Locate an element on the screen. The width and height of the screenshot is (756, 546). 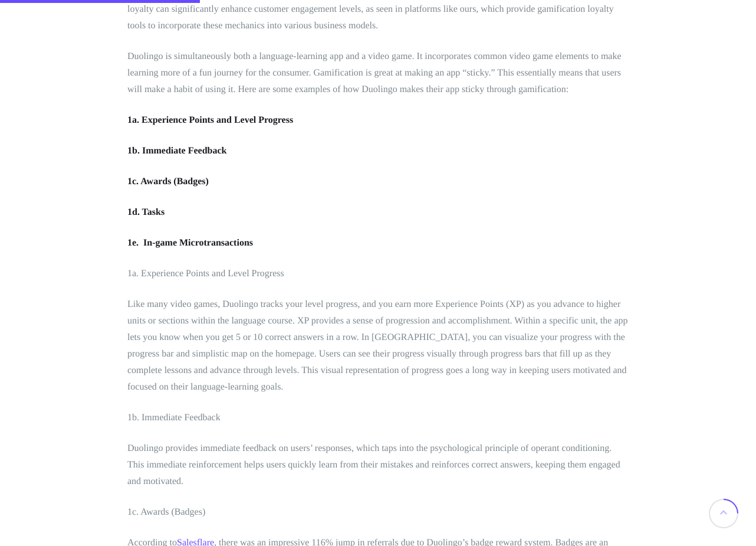
p: Like many video games, Duolingo tracks your level progress, and you earn more Experience Points (... is located at coordinates (378, 346).